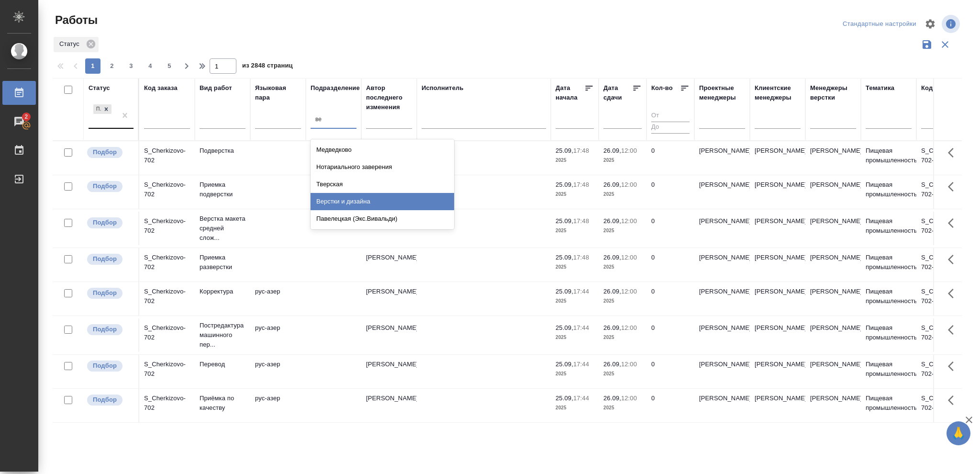 This screenshot has height=474, width=980. What do you see at coordinates (222, 151) in the screenshot?
I see `p: Подверстка` at bounding box center [222, 151].